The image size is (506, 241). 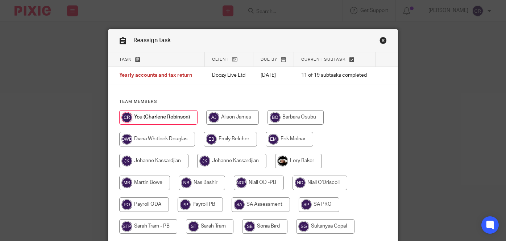 What do you see at coordinates (156, 75) in the screenshot?
I see `span: Yearly accounts and tax return` at bounding box center [156, 75].